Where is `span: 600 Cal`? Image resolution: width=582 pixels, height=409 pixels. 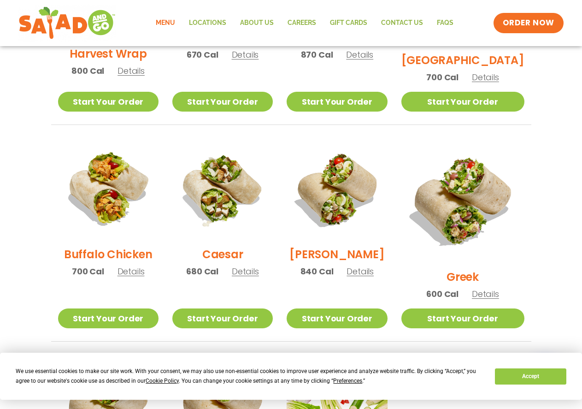
span: 600 Cal is located at coordinates (443, 294).